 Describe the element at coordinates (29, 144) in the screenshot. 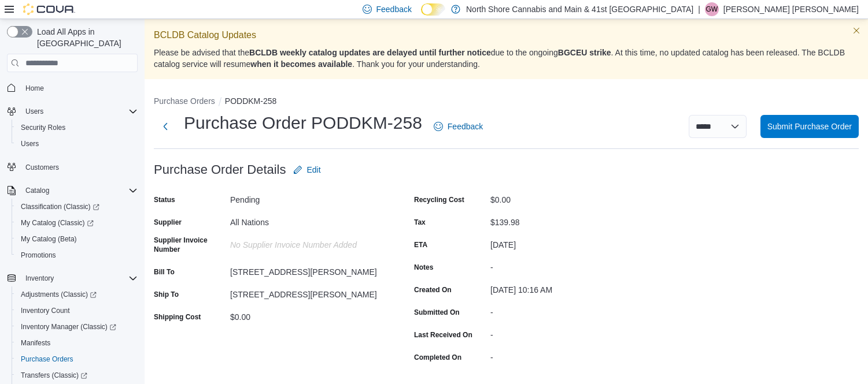

I see `a: Users` at that location.